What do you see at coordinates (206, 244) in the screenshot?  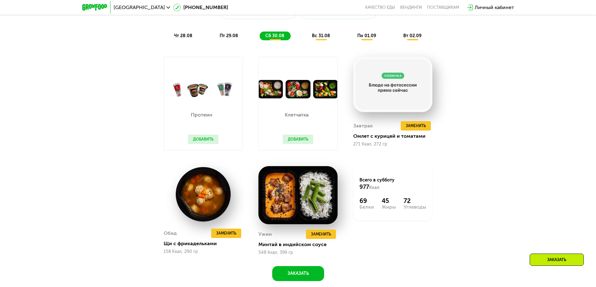 I see `div: Щи с фрикадельками` at bounding box center [206, 244].